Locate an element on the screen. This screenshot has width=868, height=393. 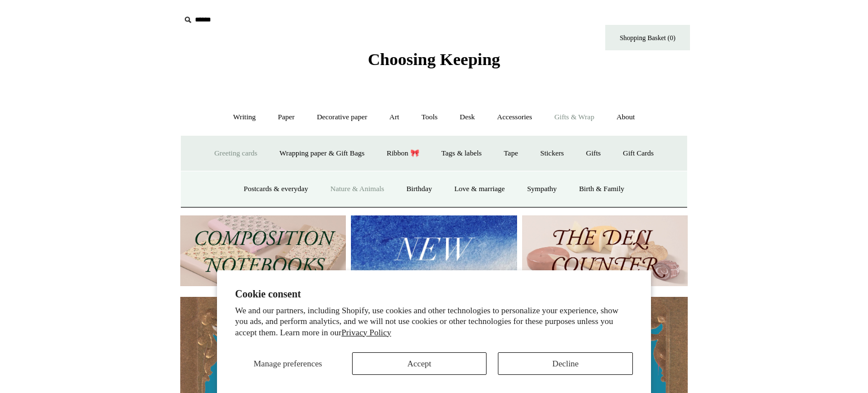
a: Nature & Animals is located at coordinates (357, 189).